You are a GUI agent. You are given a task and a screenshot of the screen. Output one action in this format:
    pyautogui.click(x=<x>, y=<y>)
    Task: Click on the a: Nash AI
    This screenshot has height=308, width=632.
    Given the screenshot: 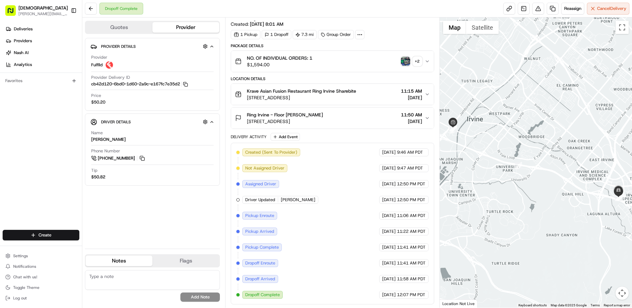 What is the action you would take?
    pyautogui.click(x=42, y=53)
    